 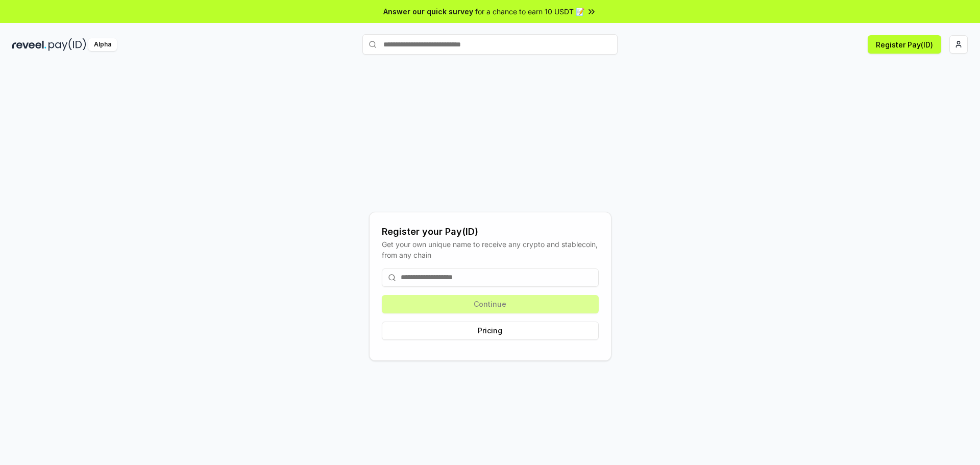 I want to click on span: for a chance to earn 10 USDT 📝, so click(x=529, y=11).